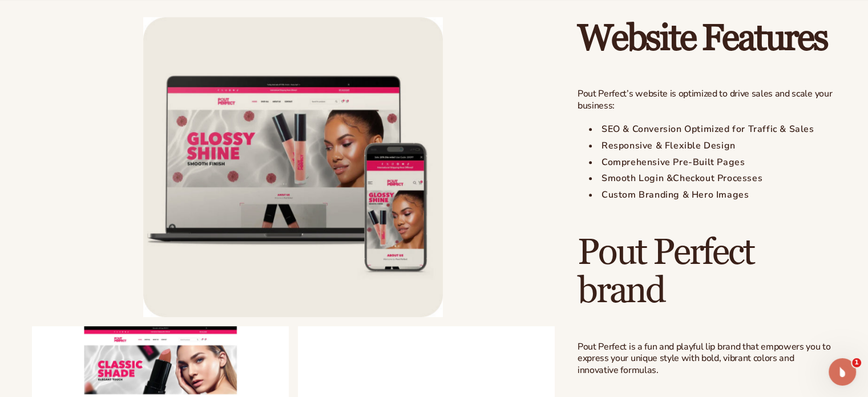 The width and height of the screenshot is (868, 397). Describe the element at coordinates (669, 146) in the screenshot. I see `span: Responsive & Flexible Design` at that location.